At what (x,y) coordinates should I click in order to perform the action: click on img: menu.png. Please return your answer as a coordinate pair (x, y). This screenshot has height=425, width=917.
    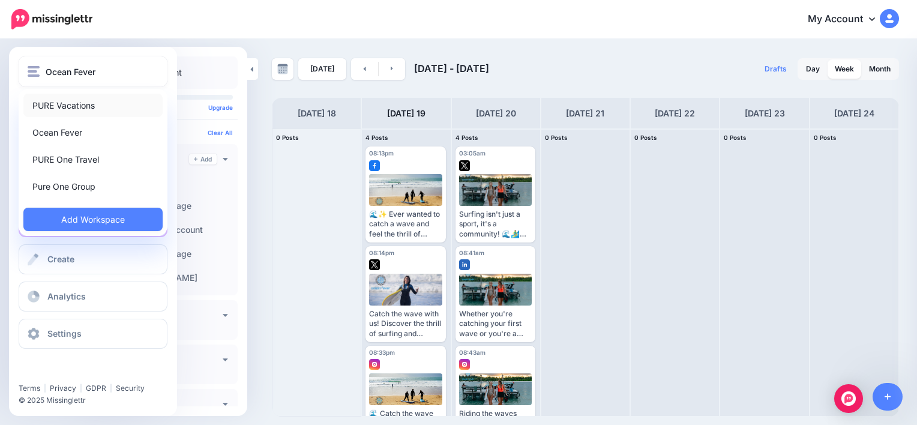
    Looking at the image, I should click on (34, 71).